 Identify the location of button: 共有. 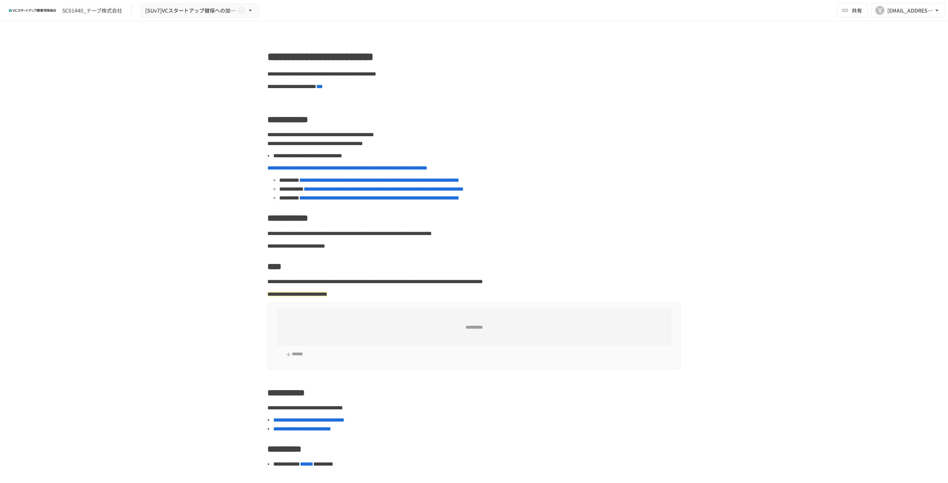
(853, 10).